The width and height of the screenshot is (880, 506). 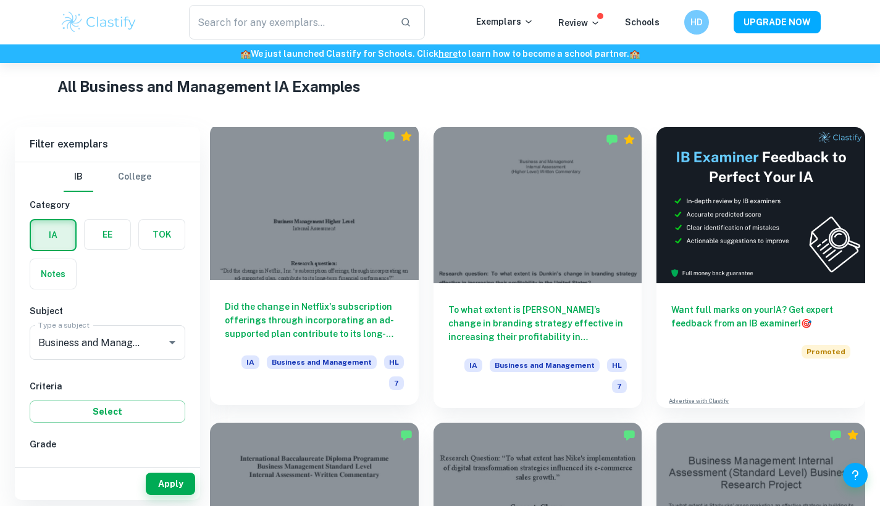 I want to click on button: Apply, so click(x=170, y=484).